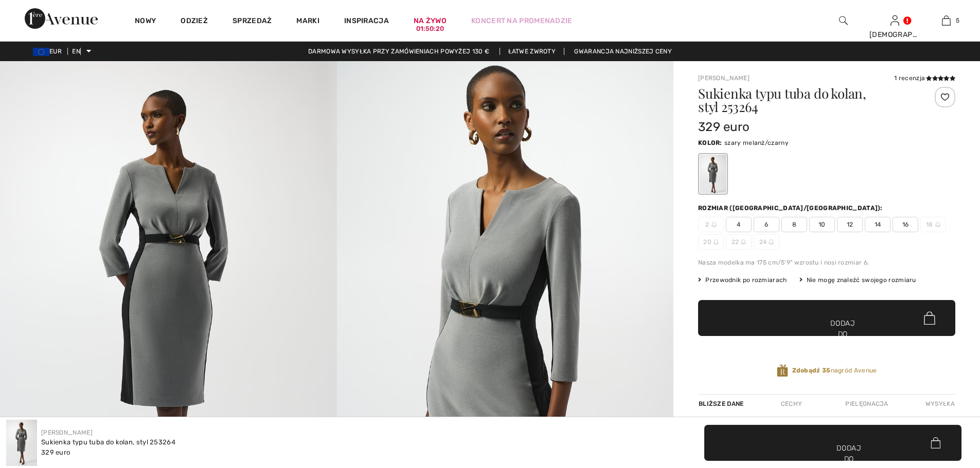 Image resolution: width=980 pixels, height=468 pixels. Describe the element at coordinates (843, 21) in the screenshot. I see `img: wyszukaj na stronie internetowej` at that location.